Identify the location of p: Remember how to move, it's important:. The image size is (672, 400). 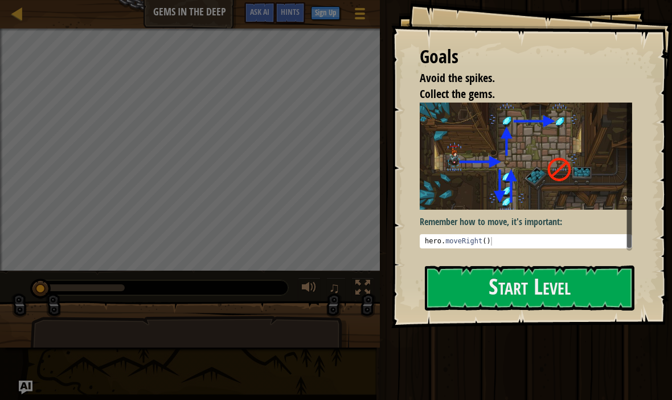
(525, 221).